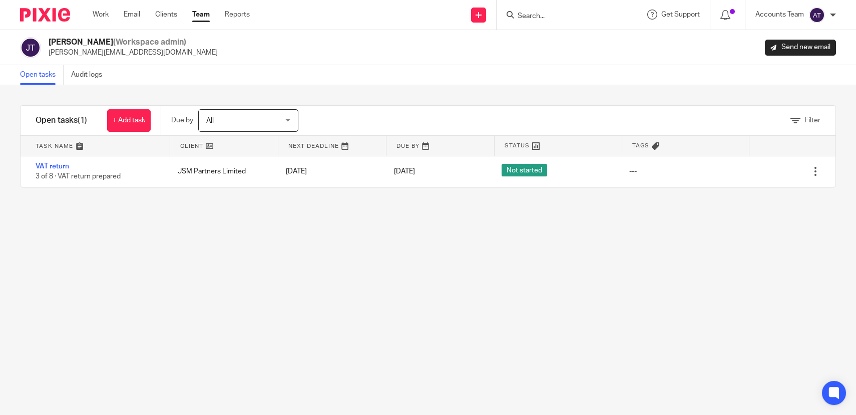  I want to click on span: (Workspace admin), so click(150, 42).